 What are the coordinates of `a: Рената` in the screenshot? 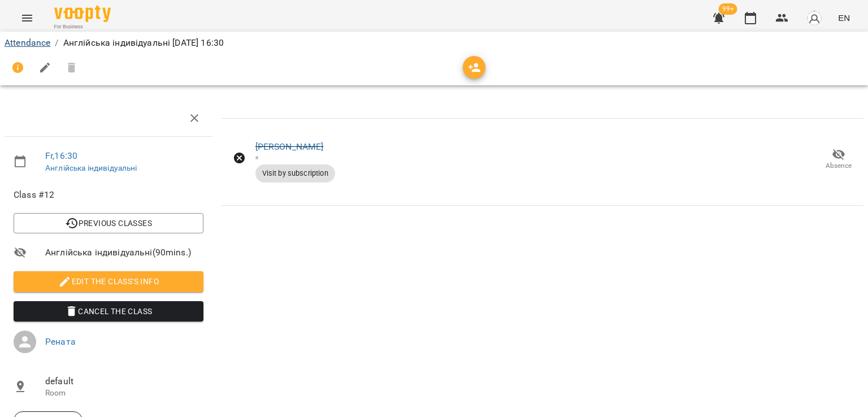 It's located at (61, 341).